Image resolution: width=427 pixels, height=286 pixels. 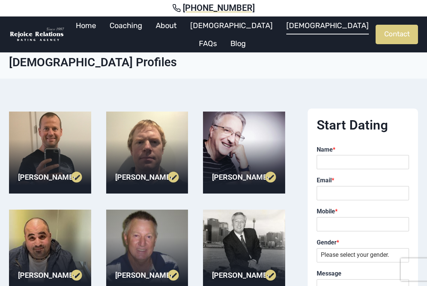 I want to click on label: Message, so click(x=363, y=274).